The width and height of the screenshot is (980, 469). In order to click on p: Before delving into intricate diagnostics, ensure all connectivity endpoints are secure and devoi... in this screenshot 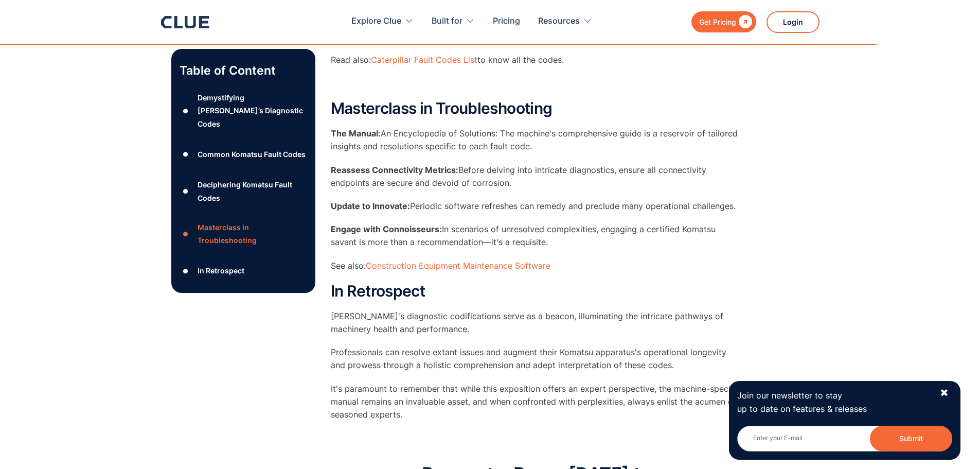, I will do `click(536, 177)`.